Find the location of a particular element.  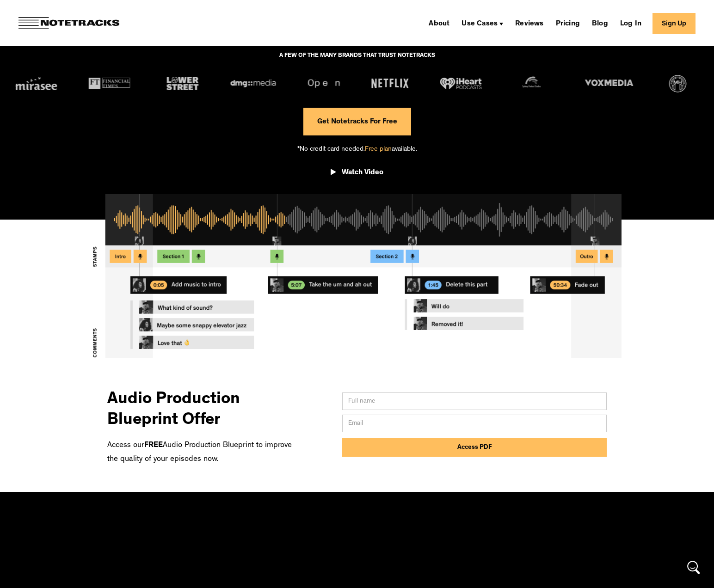

a: Sign Up is located at coordinates (674, 23).